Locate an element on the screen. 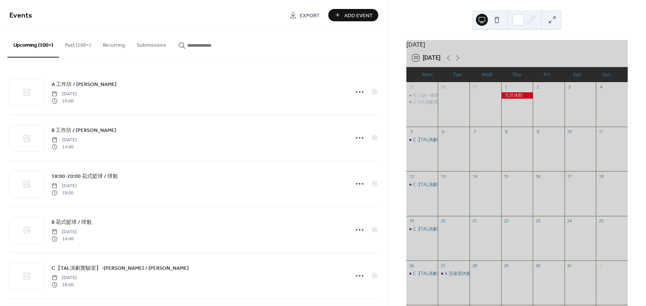 The width and height of the screenshot is (646, 306). a: B 花式籃球 / 球魁 is located at coordinates (71, 222).